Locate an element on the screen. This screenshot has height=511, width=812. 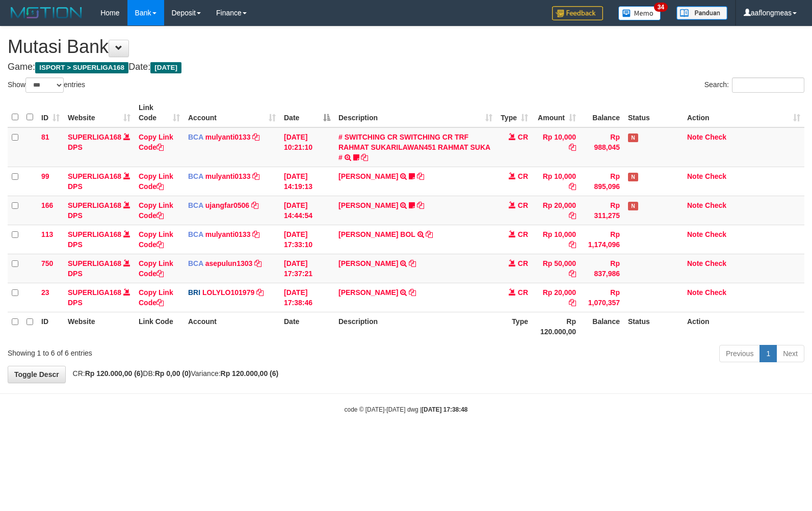
th: Website is located at coordinates (99, 326).